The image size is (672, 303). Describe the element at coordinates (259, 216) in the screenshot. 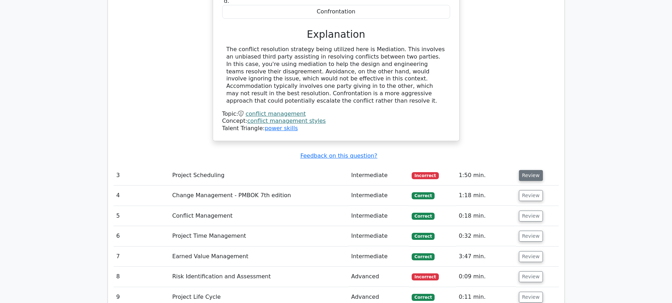

I see `td: Conflict Management` at that location.